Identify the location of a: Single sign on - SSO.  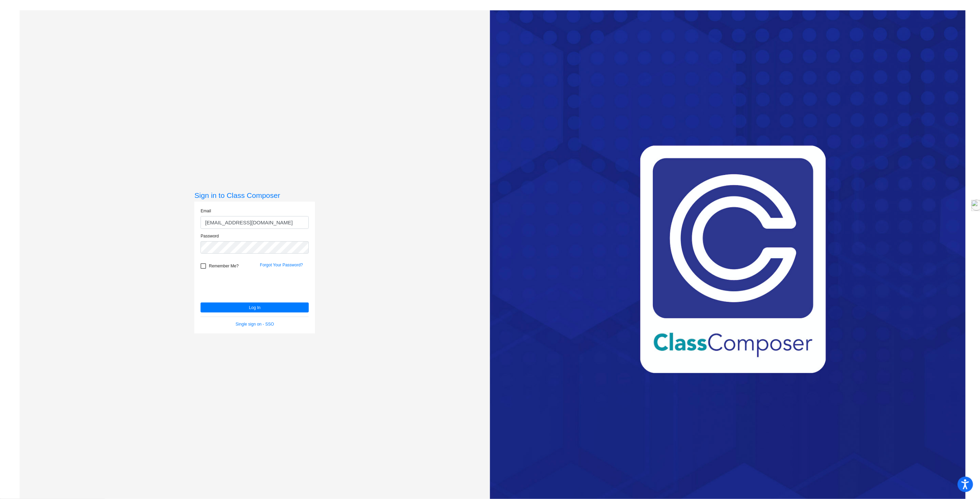
(255, 324).